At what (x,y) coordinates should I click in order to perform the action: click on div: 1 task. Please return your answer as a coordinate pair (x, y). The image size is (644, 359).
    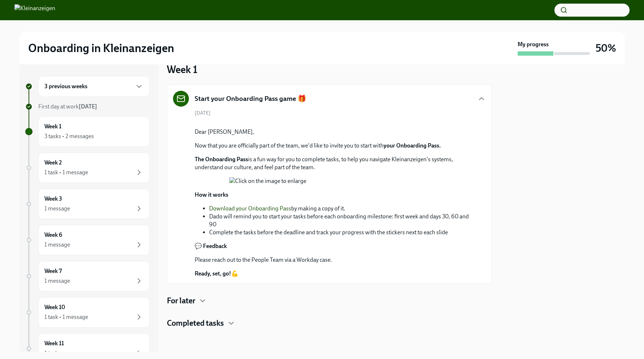
    Looking at the image, I should click on (51, 353).